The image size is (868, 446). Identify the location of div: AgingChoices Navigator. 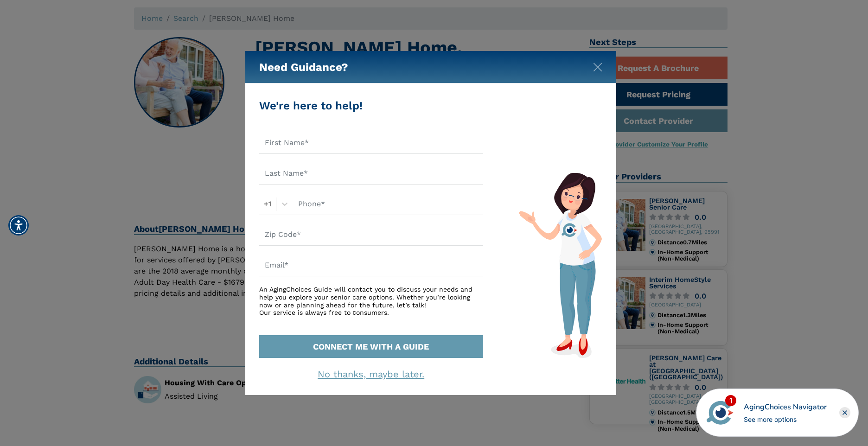
(785, 407).